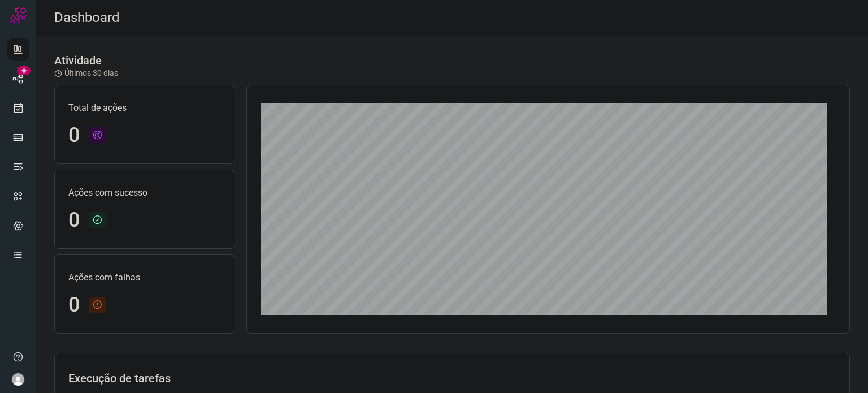 Image resolution: width=868 pixels, height=393 pixels. I want to click on img: avatar-user-boy.jpg, so click(18, 379).